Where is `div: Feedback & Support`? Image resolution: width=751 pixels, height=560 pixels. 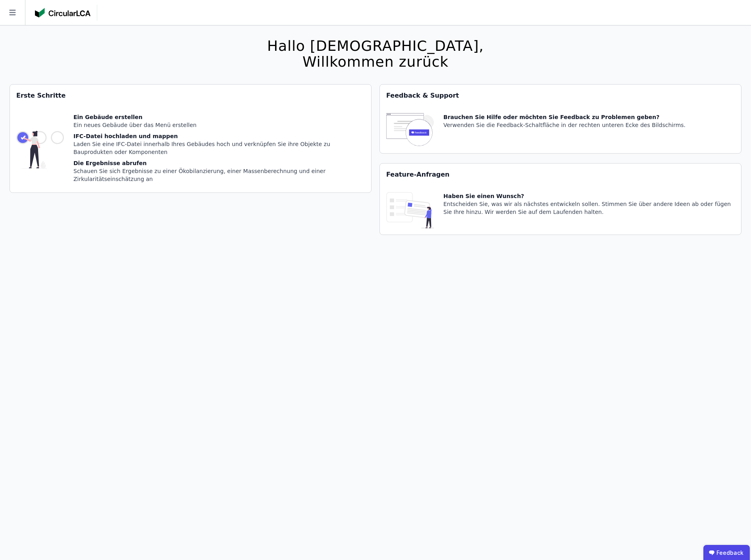 div: Feedback & Support is located at coordinates (561, 96).